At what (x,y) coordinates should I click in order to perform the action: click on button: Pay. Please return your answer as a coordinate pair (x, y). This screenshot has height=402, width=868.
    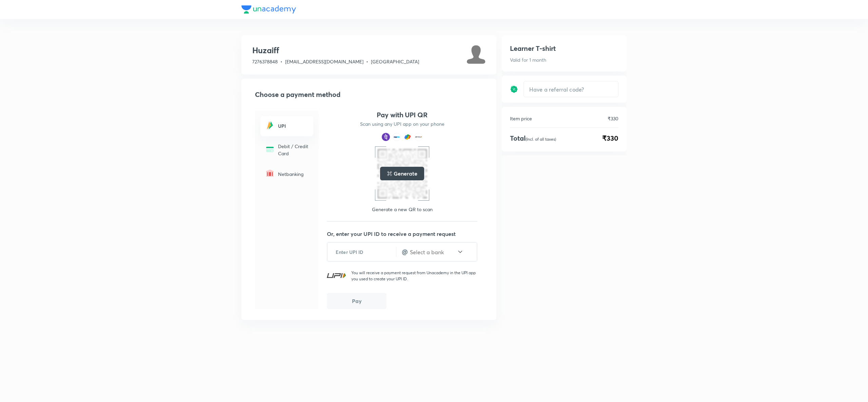
    Looking at the image, I should click on (357, 301).